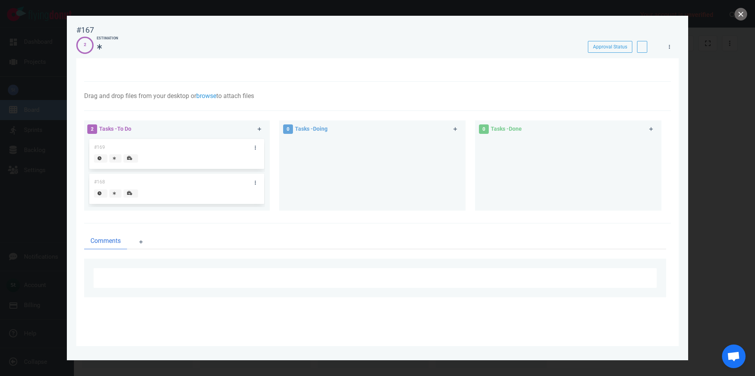 Image resolution: width=755 pixels, height=376 pixels. I want to click on div: #167, so click(85, 30).